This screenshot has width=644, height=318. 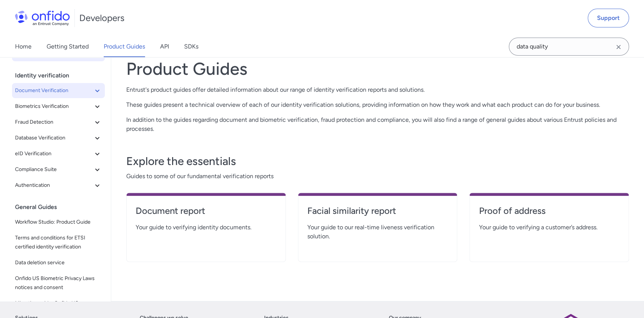 I want to click on span: Your guide to verifying a customer’s address., so click(x=549, y=227).